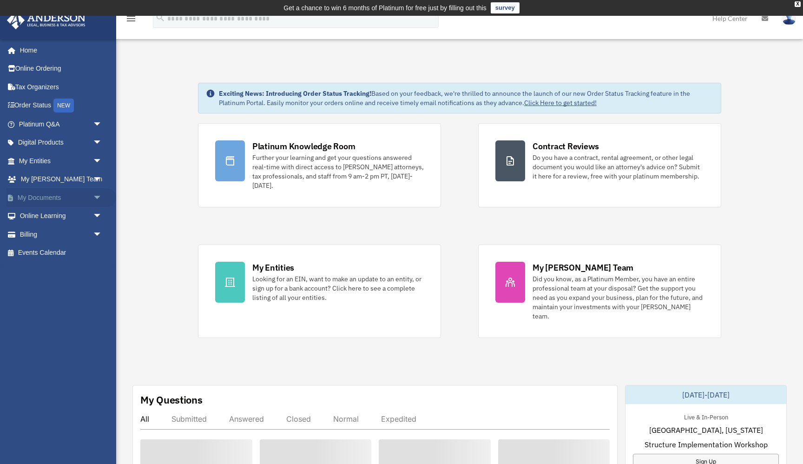  Describe the element at coordinates (466, 98) in the screenshot. I see `div: Based on your feedback, we're thrilled to announce the launch of our new Order Status Tracking fe...` at that location.